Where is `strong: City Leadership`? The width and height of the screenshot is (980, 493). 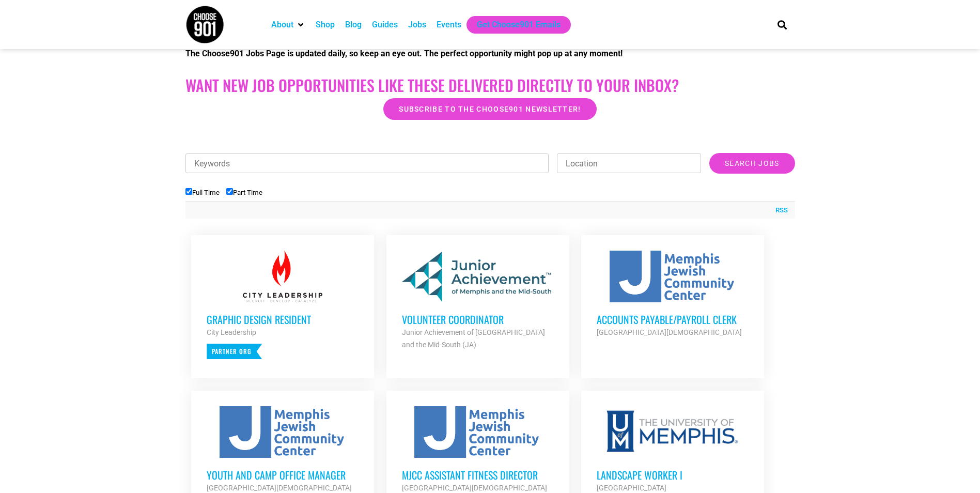 strong: City Leadership is located at coordinates (231, 332).